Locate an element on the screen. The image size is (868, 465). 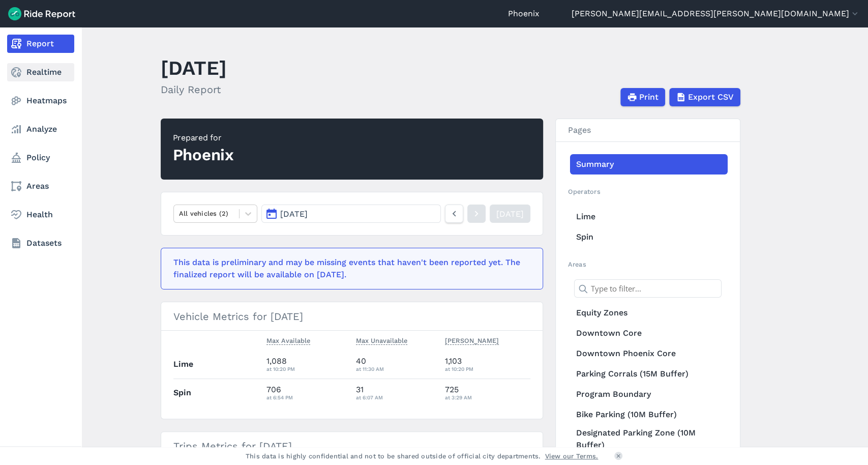
div: 1,103 is located at coordinates (487, 364).